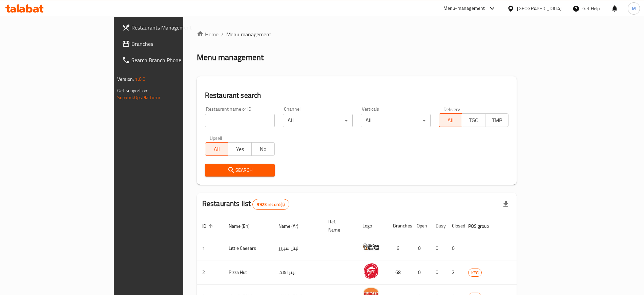 The image size is (644, 295). I want to click on a: Search Branch Phone, so click(169, 60).